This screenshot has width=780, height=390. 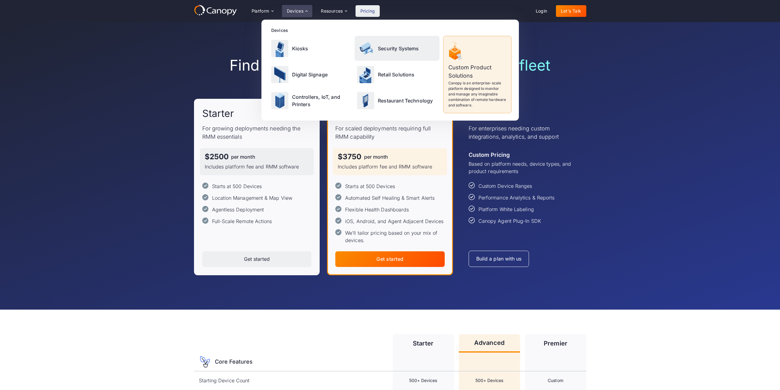 I want to click on div: We’ll tailor pricing based on your mix of devices., so click(x=395, y=236).